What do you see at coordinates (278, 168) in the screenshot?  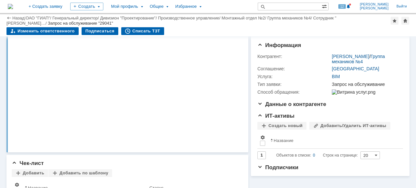 I see `span: Подписчики` at bounding box center [278, 168].